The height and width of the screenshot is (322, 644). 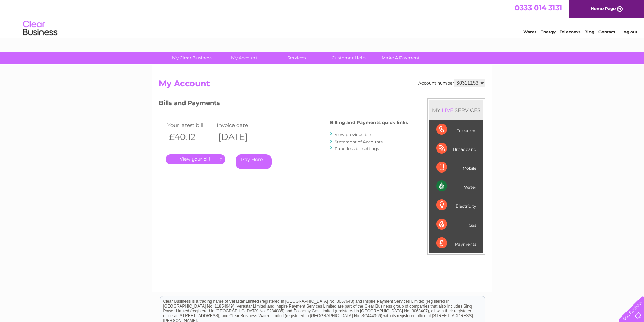 What do you see at coordinates (296, 58) in the screenshot?
I see `a: Services` at bounding box center [296, 58].